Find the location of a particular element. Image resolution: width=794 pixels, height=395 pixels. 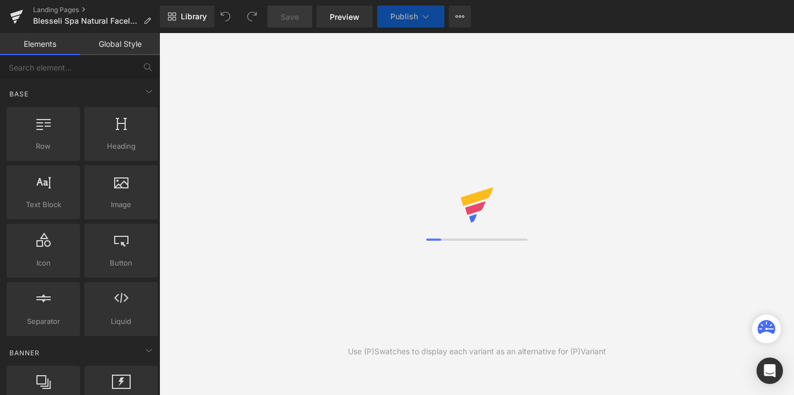

a: Global Style is located at coordinates (120, 44).